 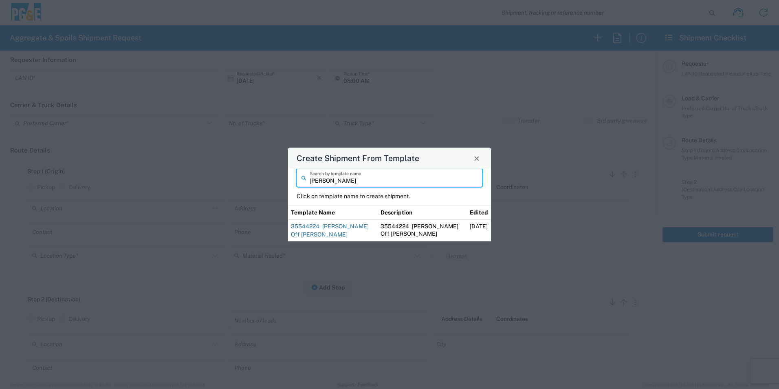 I want to click on p: Click on template name to create shipment., so click(x=390, y=196).